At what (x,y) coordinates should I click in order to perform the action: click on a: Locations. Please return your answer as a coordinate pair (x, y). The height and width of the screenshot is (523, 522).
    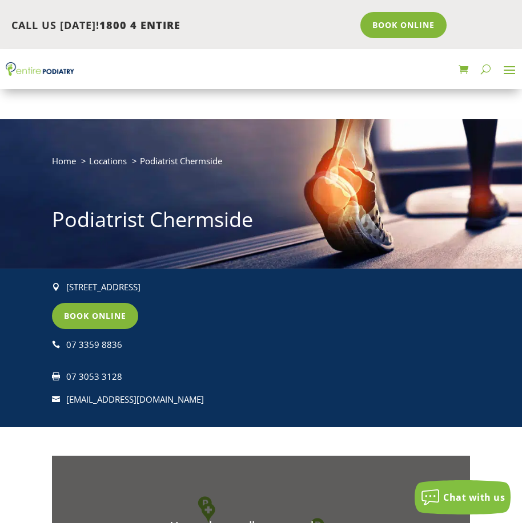
    Looking at the image, I should click on (108, 161).